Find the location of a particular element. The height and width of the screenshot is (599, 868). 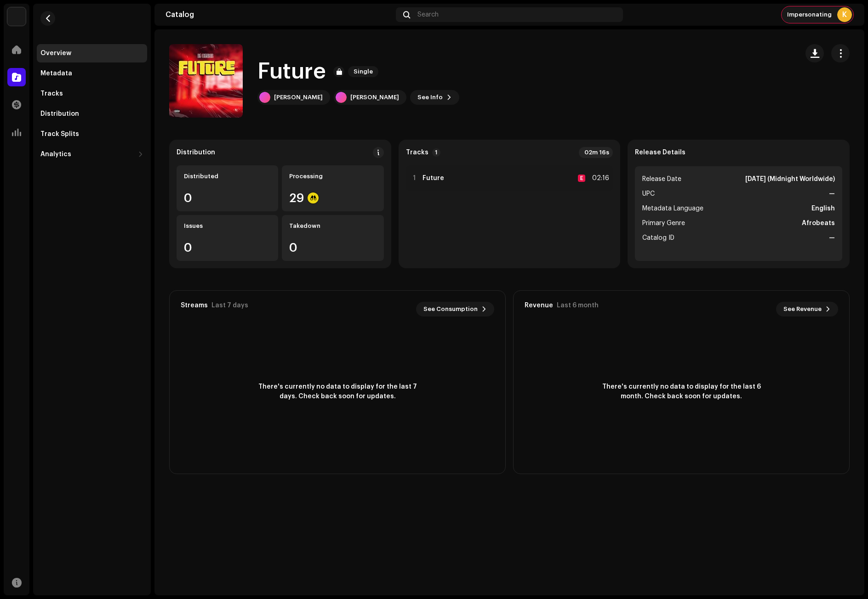

span: Release Date is located at coordinates (661, 180).